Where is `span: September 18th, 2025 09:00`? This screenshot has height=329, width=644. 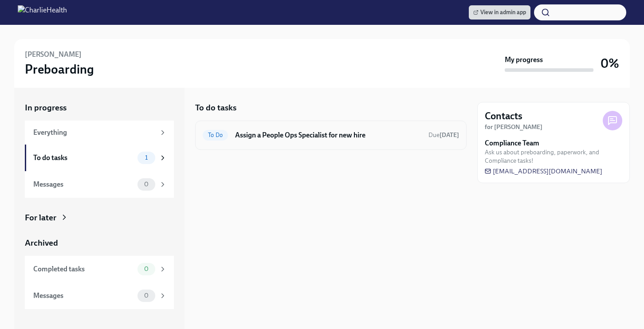 span: September 18th, 2025 09:00 is located at coordinates (444, 135).